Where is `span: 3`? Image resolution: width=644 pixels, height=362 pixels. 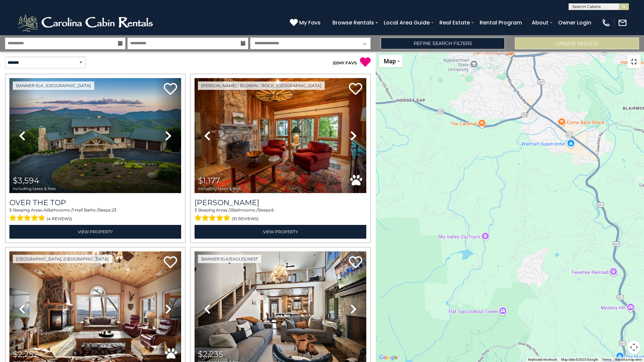 span: 3 is located at coordinates (195, 210).